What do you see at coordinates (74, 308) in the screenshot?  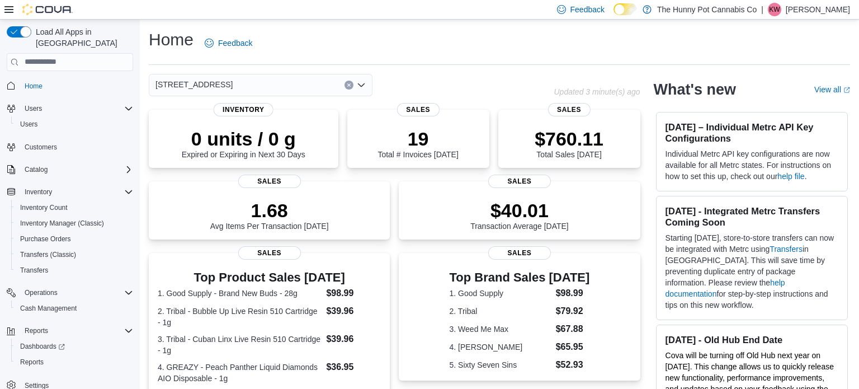 I see `button: Cash Management` at bounding box center [74, 308].